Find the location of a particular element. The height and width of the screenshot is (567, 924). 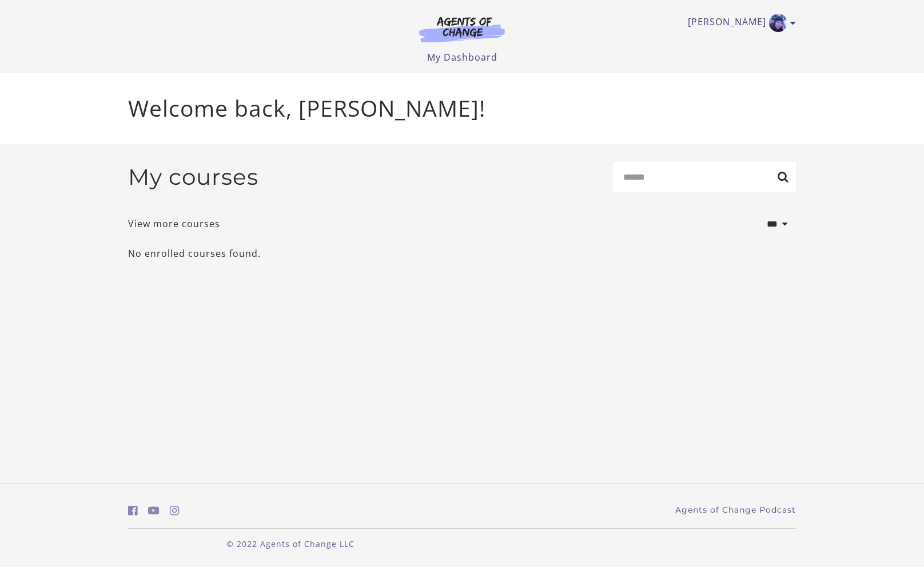

a: Toggle menu is located at coordinates (739, 23).